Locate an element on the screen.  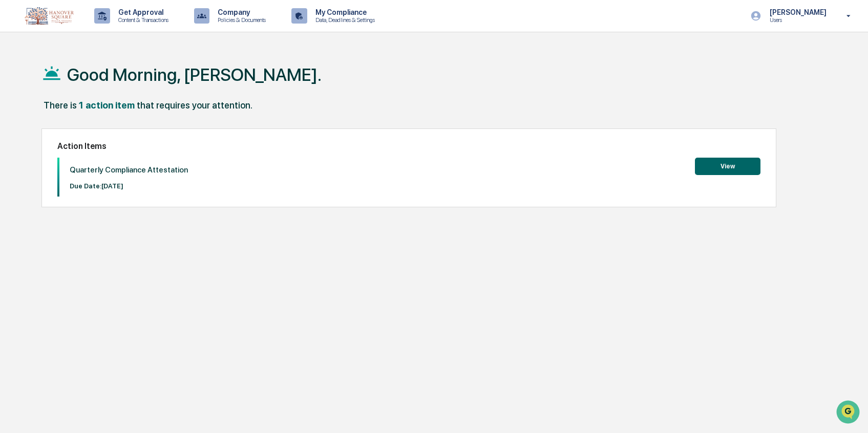
p: Users is located at coordinates (797, 20).